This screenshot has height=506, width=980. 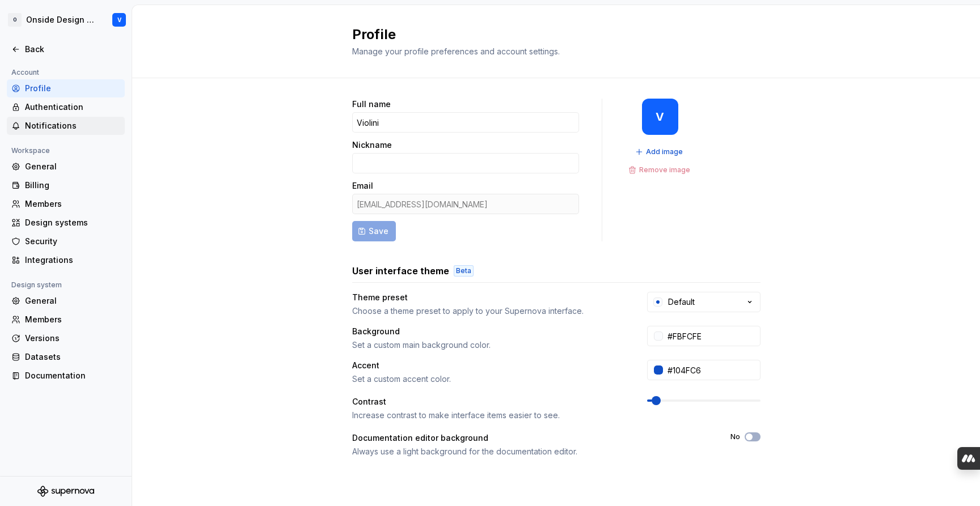 I want to click on div: Billing, so click(x=72, y=185).